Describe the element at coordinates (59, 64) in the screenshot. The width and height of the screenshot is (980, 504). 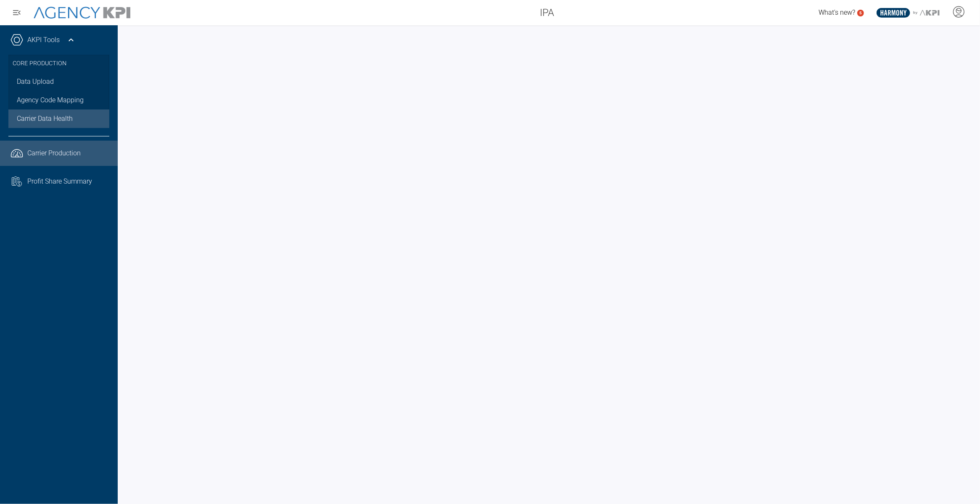
I see `h3: Core Production` at that location.